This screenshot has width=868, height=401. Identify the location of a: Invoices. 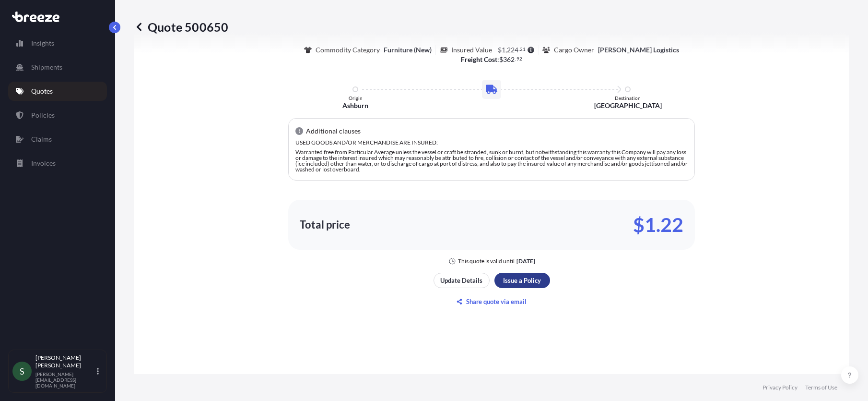
(58, 163).